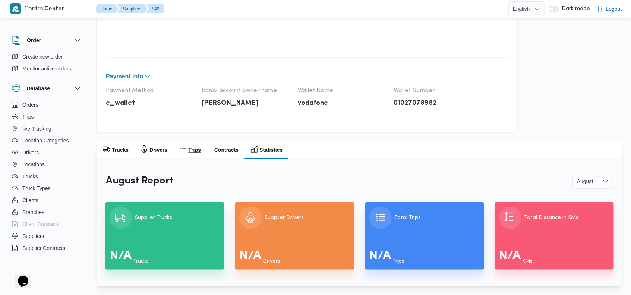 This screenshot has height=295, width=631. Describe the element at coordinates (575, 9) in the screenshot. I see `span: Dark mode` at that location.